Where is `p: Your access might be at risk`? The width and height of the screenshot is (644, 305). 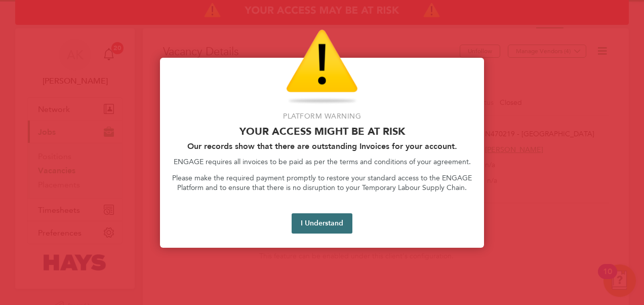 p: Your access might be at risk is located at coordinates (322, 131).